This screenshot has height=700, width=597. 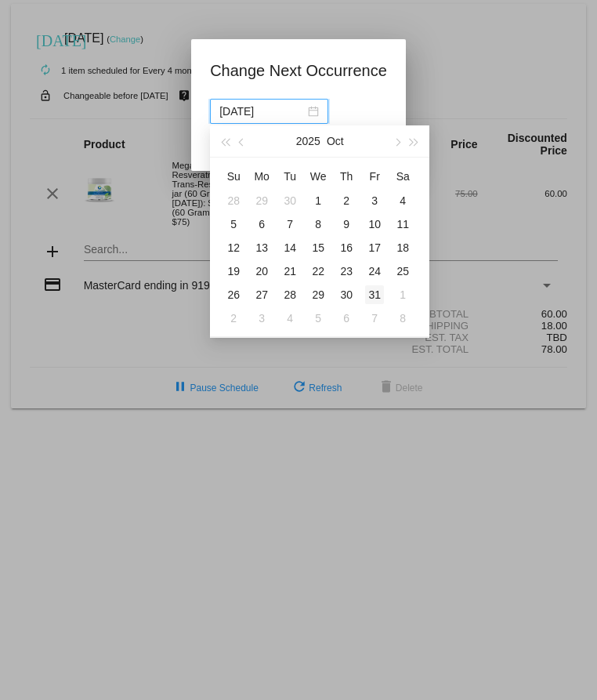 What do you see at coordinates (318, 200) in the screenshot?
I see `td: 10/1/2025` at bounding box center [318, 200].